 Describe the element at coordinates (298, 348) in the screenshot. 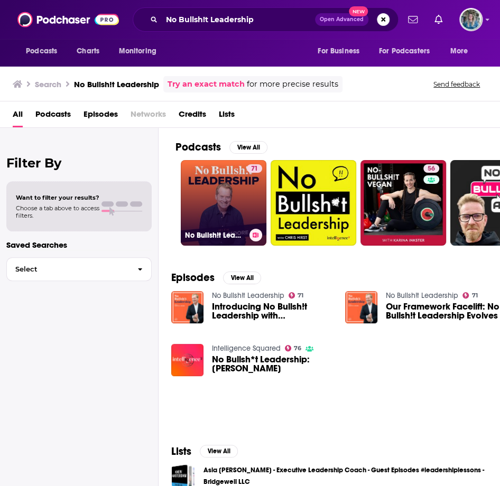

I see `span: 76` at that location.